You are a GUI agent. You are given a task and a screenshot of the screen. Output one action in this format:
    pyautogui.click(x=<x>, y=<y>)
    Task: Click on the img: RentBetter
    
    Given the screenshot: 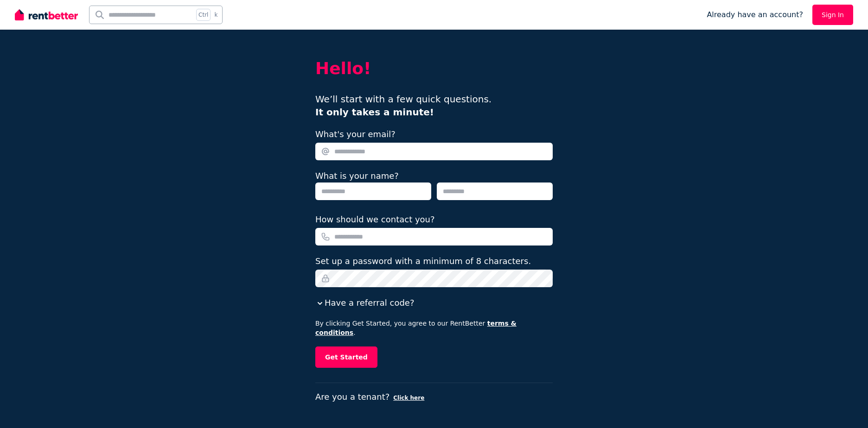 What is the action you would take?
    pyautogui.click(x=47, y=15)
    